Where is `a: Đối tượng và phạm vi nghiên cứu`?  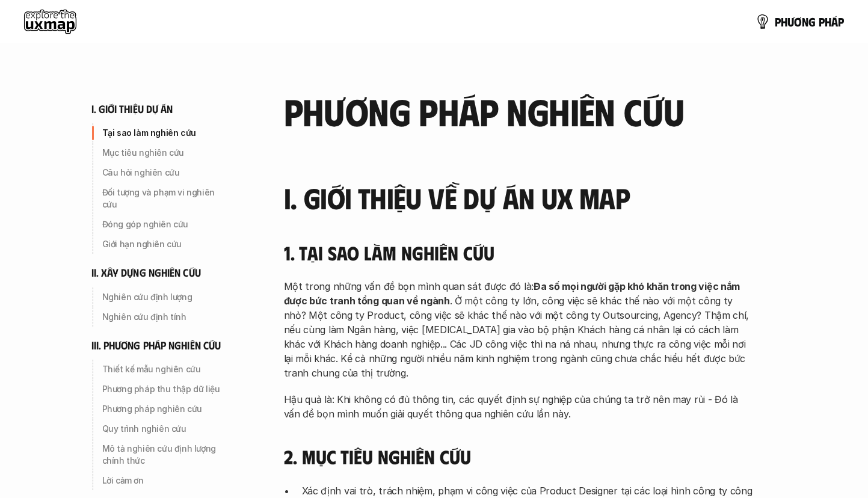
a: Đối tượng và phạm vi nghiên cứu is located at coordinates (164, 198).